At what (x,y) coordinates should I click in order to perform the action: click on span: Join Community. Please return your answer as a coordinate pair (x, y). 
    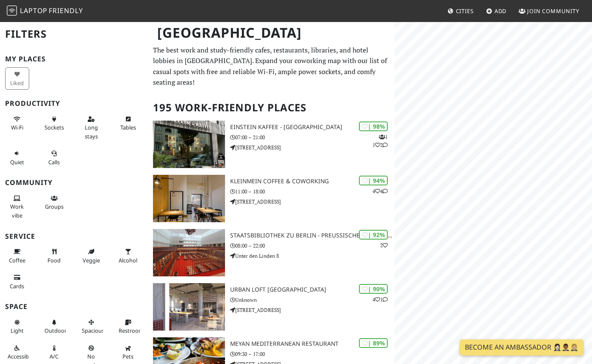
    Looking at the image, I should click on (553, 11).